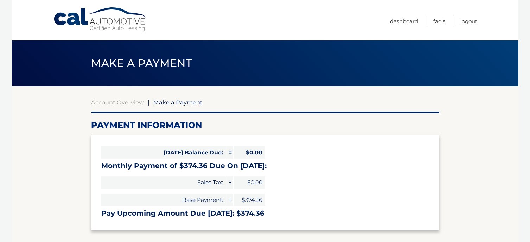 The image size is (530, 242). I want to click on a: Account Overview, so click(118, 102).